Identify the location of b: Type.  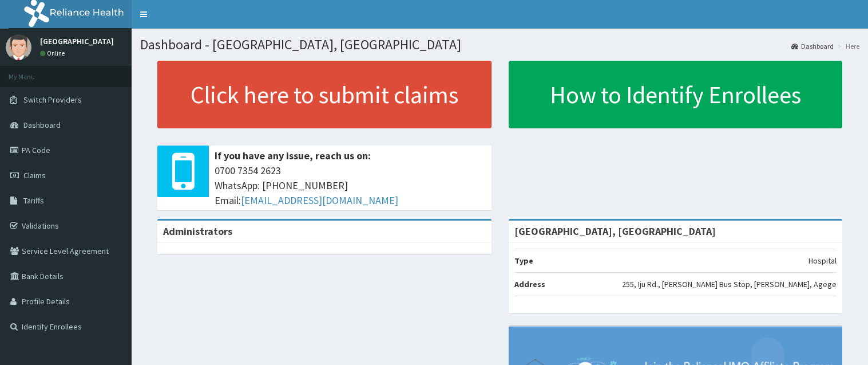
(524, 261).